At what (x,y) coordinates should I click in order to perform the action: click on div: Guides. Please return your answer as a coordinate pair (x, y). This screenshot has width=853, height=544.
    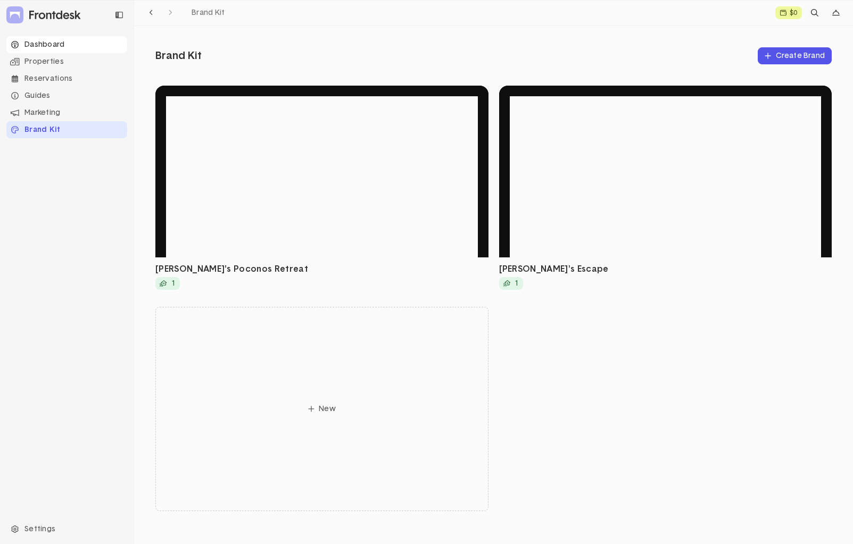
    Looking at the image, I should click on (67, 96).